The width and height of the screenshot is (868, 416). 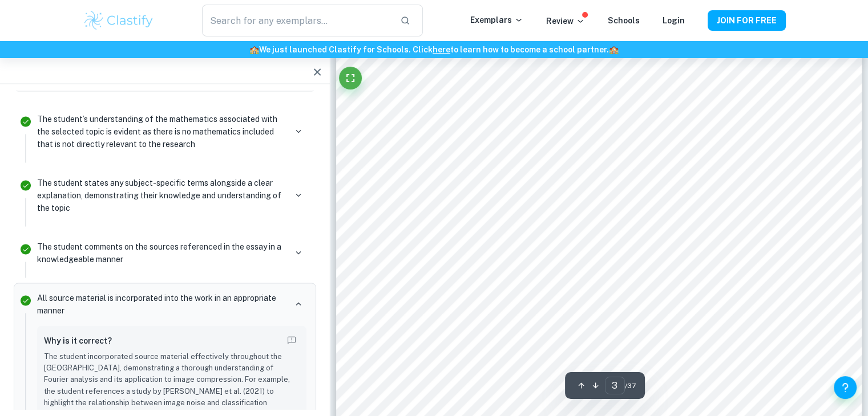 What do you see at coordinates (351, 78) in the screenshot?
I see `button: Fullscreen` at bounding box center [351, 78].